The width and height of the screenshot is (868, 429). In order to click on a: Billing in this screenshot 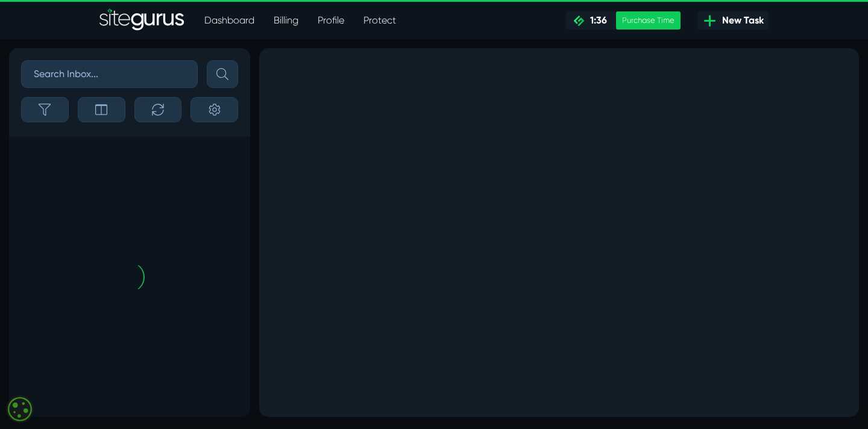, I will do `click(286, 21)`.